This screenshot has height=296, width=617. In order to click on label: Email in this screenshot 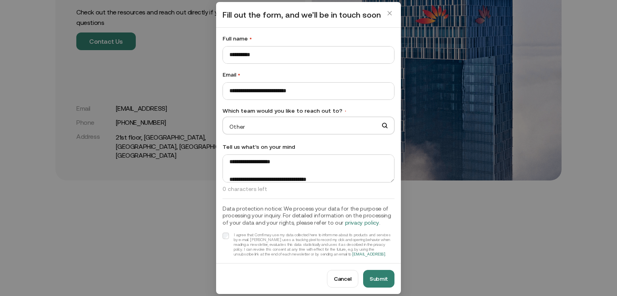, I will do `click(308, 75)`.